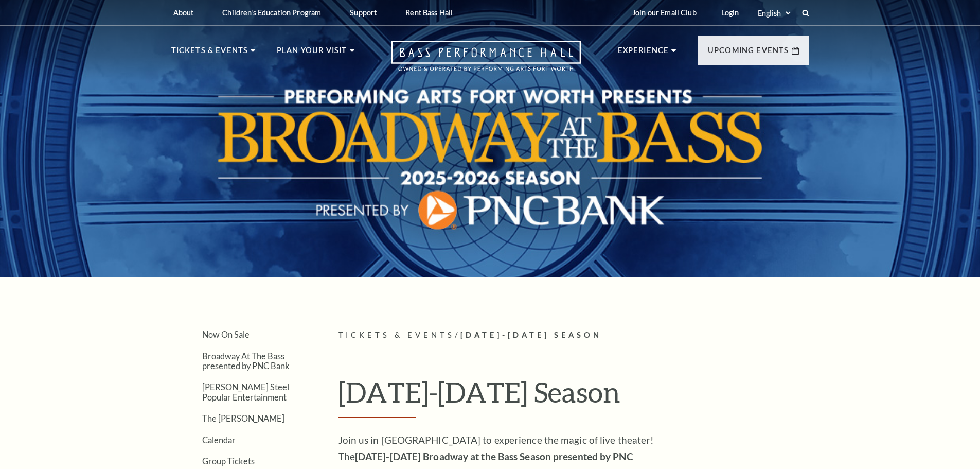 The image size is (980, 469). I want to click on a: Group Tickets, so click(228, 461).